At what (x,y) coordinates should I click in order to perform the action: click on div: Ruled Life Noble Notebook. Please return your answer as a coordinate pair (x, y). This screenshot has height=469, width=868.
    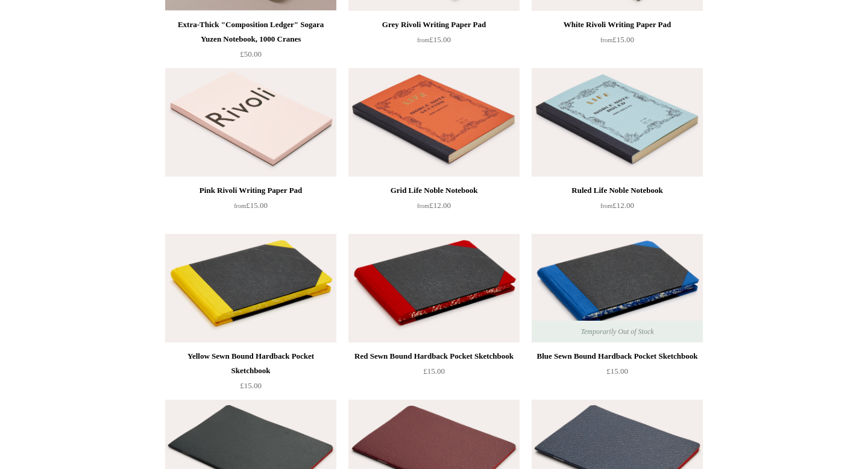
    Looking at the image, I should click on (617, 191).